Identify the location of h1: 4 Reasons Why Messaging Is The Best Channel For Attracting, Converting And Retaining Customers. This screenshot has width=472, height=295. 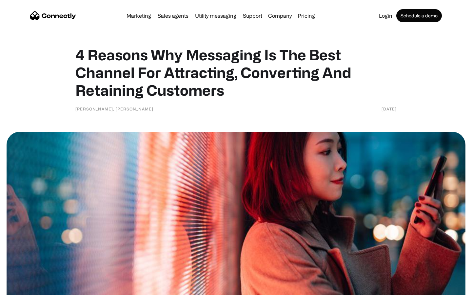
(236, 72).